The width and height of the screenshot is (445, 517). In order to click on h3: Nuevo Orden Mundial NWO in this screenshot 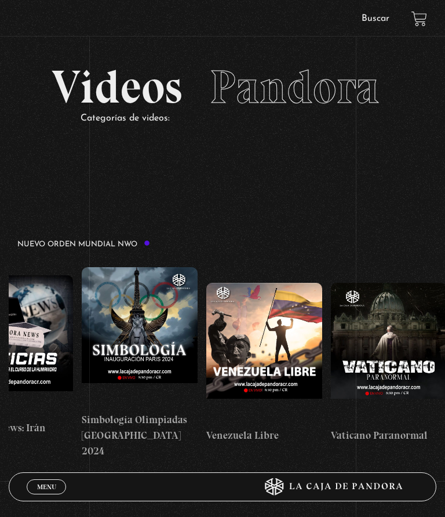, I will do `click(83, 244)`.